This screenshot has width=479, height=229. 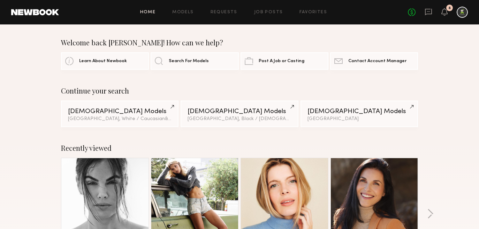 I want to click on a: Models, so click(x=183, y=12).